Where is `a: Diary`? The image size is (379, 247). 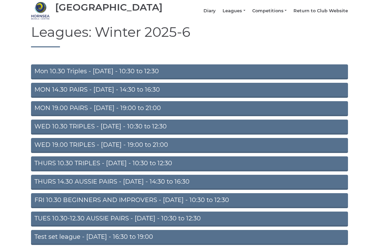
a: Diary is located at coordinates (210, 11).